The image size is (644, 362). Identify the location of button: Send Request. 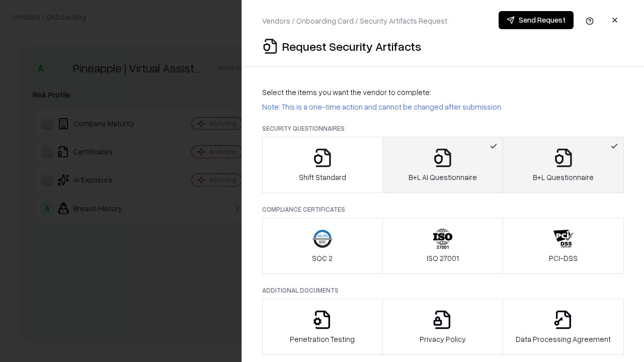
(535, 20).